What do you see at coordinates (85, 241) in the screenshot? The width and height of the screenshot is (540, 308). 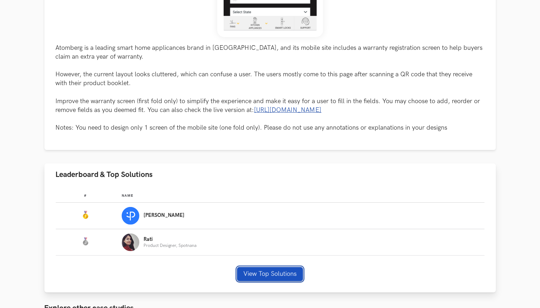 I see `img: Silver Medal` at bounding box center [85, 241].